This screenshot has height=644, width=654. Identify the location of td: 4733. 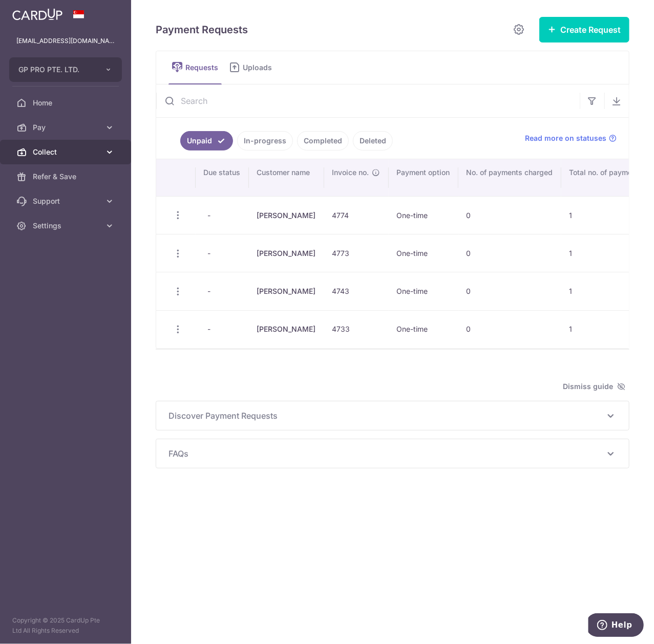
(356, 329).